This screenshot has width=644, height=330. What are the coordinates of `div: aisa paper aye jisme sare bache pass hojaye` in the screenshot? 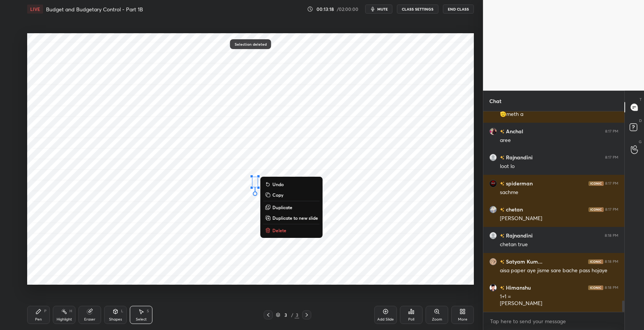 It's located at (559, 271).